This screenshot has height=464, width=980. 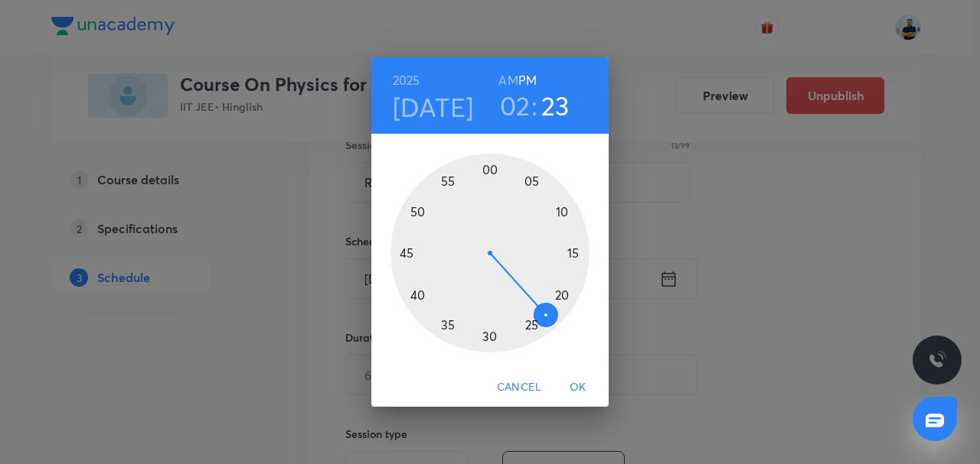 I want to click on h6: AM, so click(x=508, y=80).